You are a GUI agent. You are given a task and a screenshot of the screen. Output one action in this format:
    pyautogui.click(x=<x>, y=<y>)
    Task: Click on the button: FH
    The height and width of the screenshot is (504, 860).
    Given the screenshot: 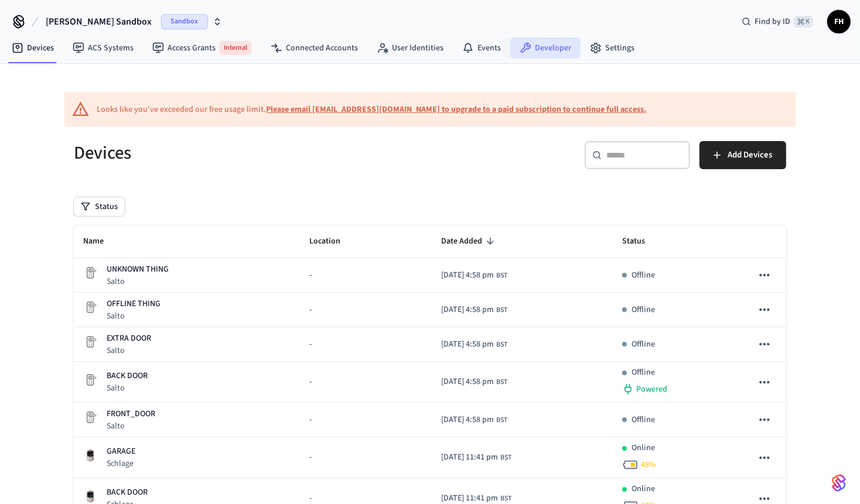 What is the action you would take?
    pyautogui.click(x=839, y=22)
    